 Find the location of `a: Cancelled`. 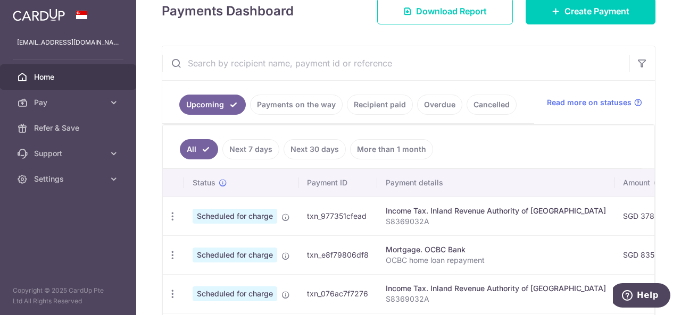

a: Cancelled is located at coordinates (491, 105).